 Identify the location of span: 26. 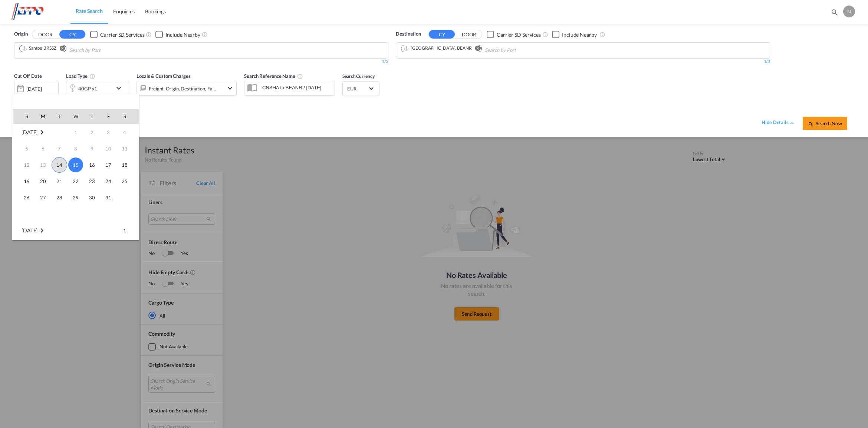
(26, 197).